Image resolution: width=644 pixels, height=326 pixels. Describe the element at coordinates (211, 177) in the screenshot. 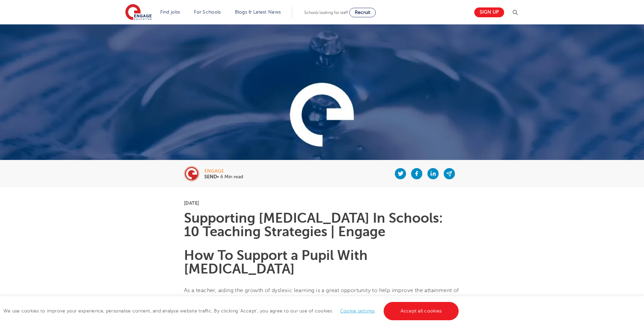

I see `b: SEND` at that location.